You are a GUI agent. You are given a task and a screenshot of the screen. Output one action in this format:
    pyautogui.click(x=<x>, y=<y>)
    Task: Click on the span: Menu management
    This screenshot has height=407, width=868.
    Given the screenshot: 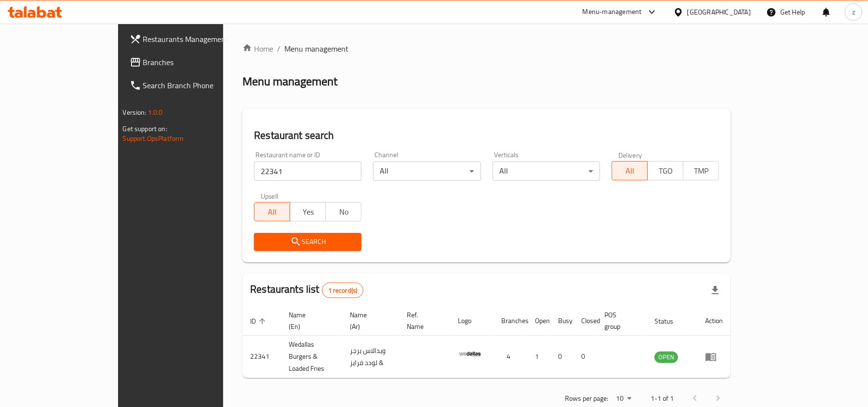 What is the action you would take?
    pyautogui.click(x=316, y=49)
    